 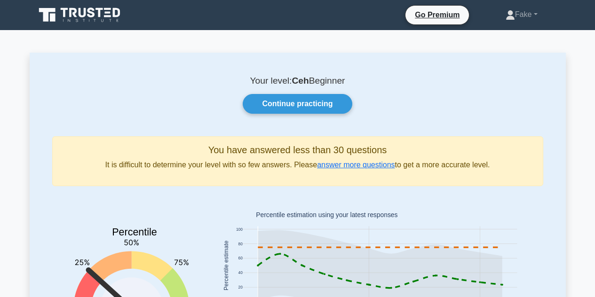 What do you see at coordinates (297, 104) in the screenshot?
I see `a: Continue practicing` at bounding box center [297, 104].